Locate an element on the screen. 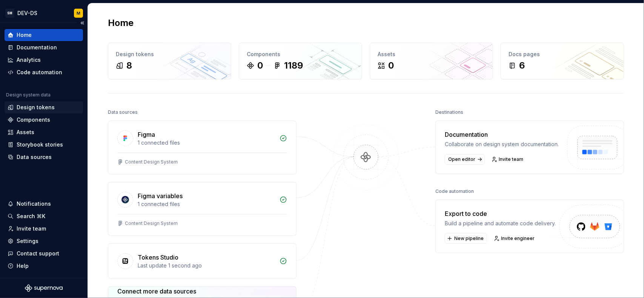  div: Build a pipeline and automate code delivery. is located at coordinates (500, 223).